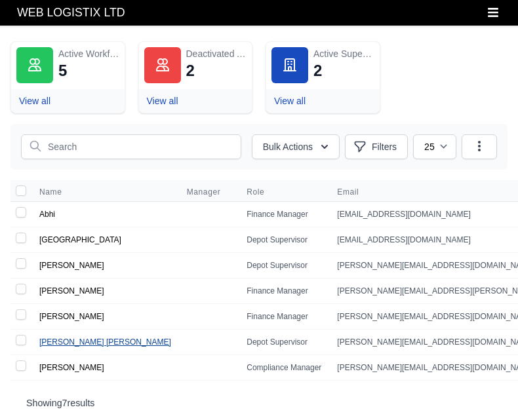 This screenshot has width=518, height=420. What do you see at coordinates (259, 404) in the screenshot?
I see `p: Showing results` at bounding box center [259, 404].